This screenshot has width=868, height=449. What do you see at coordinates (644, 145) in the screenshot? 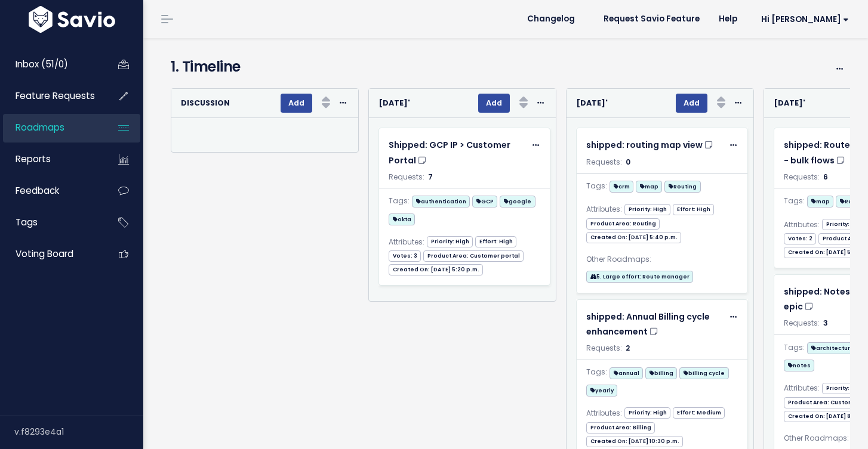
I see `span: shipped: routing map view` at bounding box center [644, 145].